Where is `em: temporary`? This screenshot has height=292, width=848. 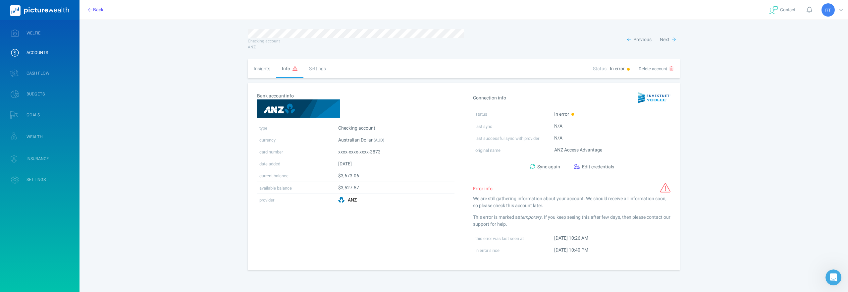 em: temporary is located at coordinates (531, 217).